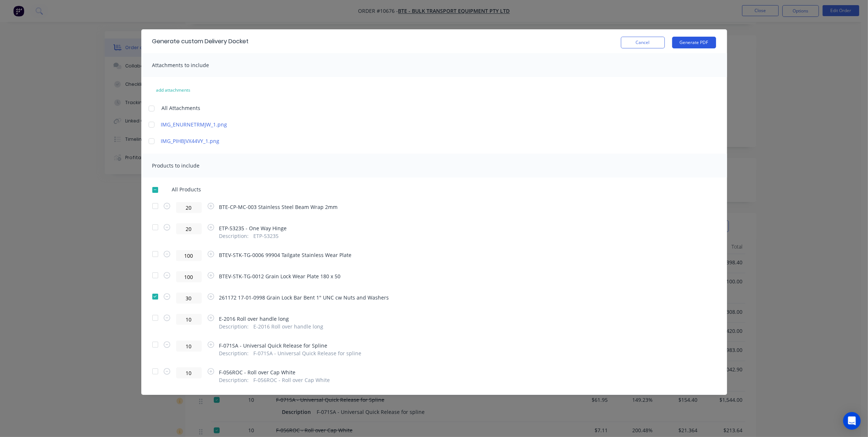 This screenshot has width=868, height=437. Describe the element at coordinates (280, 276) in the screenshot. I see `span: BTEV-STK-TG-0012 Grain Lock Wear Plate 180 x 50` at that location.